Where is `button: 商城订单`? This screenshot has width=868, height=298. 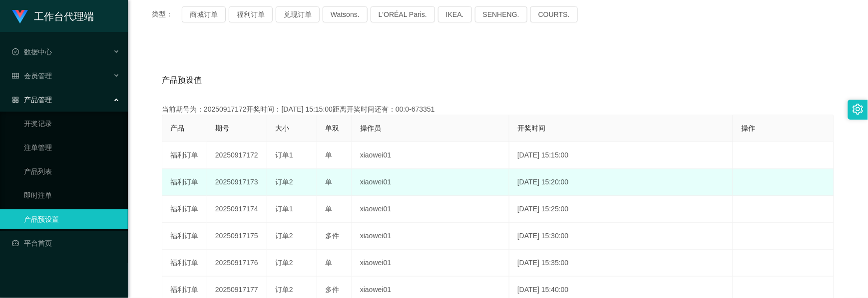 button: 商城订单 is located at coordinates (204, 15).